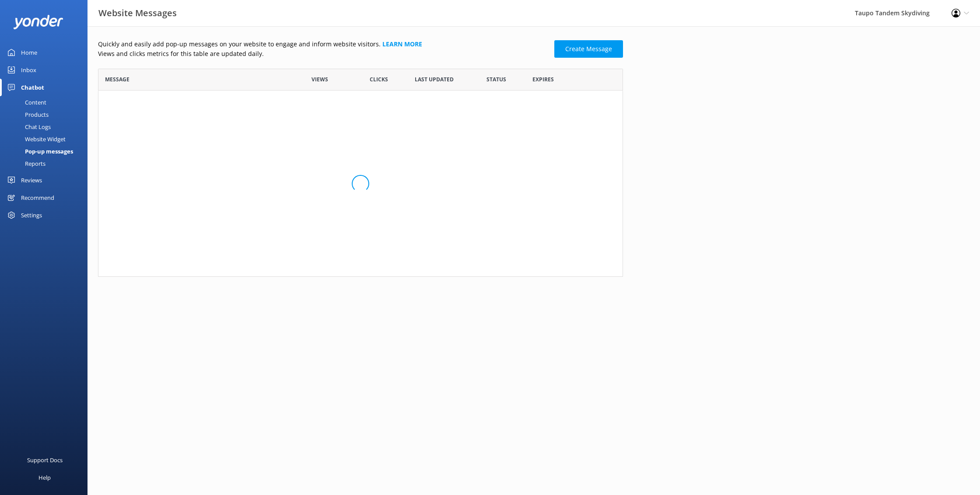  Describe the element at coordinates (379, 79) in the screenshot. I see `span: Clicks` at that location.